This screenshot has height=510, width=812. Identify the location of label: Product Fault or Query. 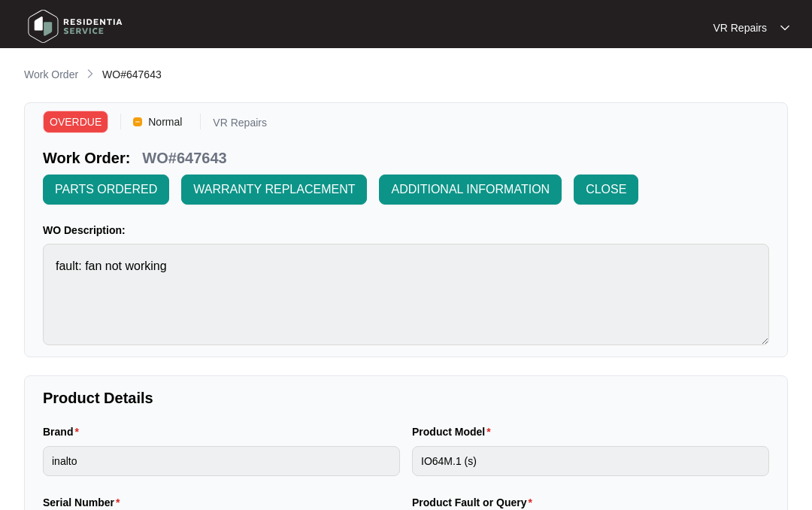
(476, 502).